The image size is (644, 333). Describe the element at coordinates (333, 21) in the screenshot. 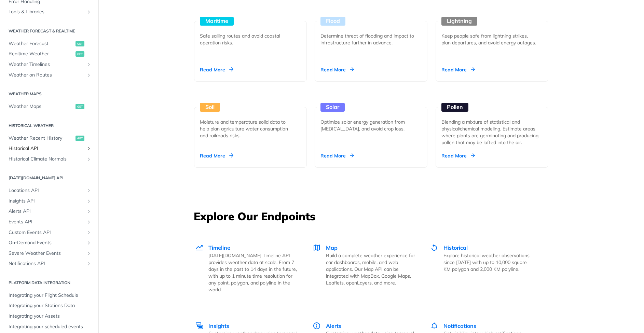

I see `div: Flood` at that location.